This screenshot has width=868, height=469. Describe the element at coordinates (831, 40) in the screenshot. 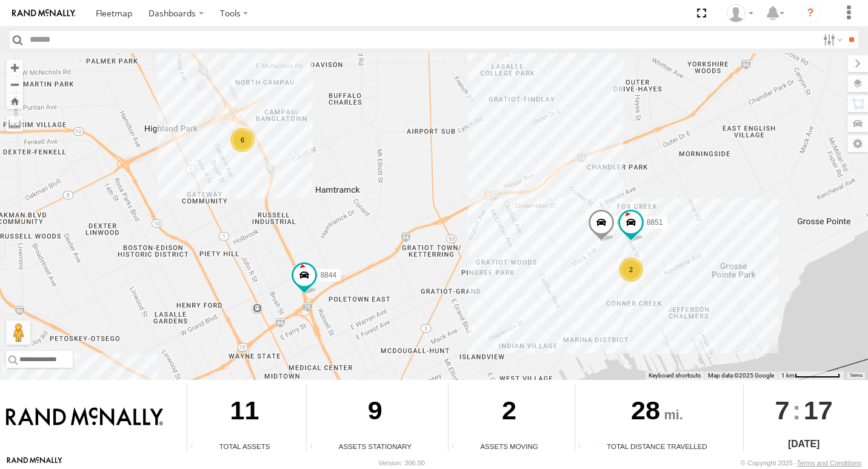

I see `label: Search Filter Options` at that location.